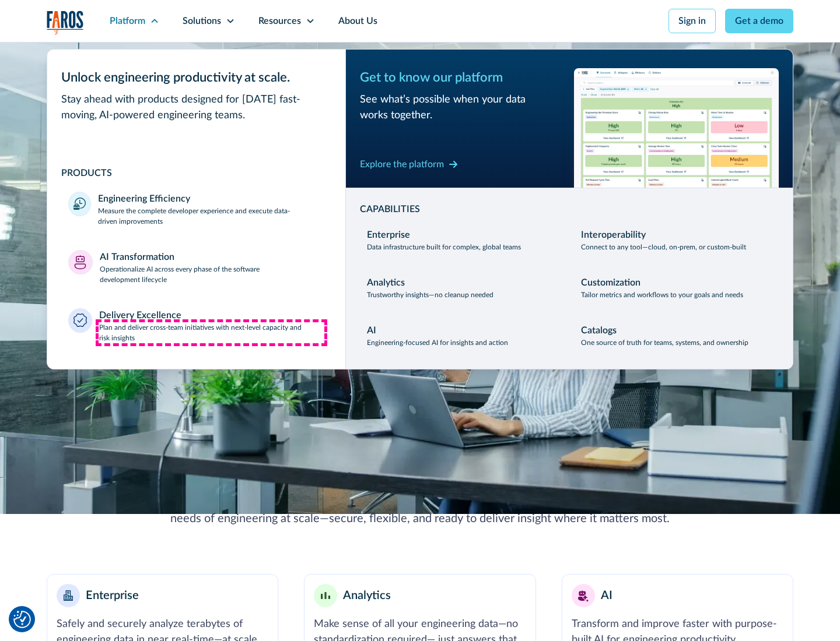 The height and width of the screenshot is (641, 840). What do you see at coordinates (140, 315) in the screenshot?
I see `div: Delivery Excellence` at bounding box center [140, 315].